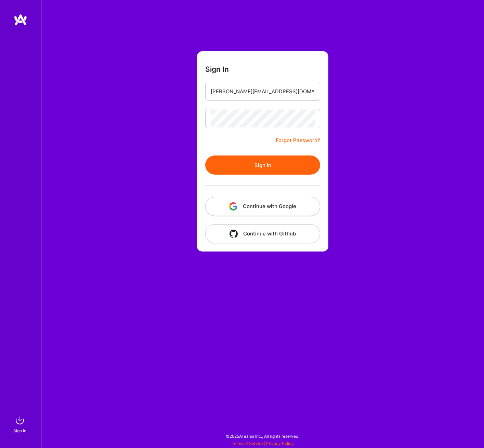  I want to click on a: sign inSign In, so click(21, 424).